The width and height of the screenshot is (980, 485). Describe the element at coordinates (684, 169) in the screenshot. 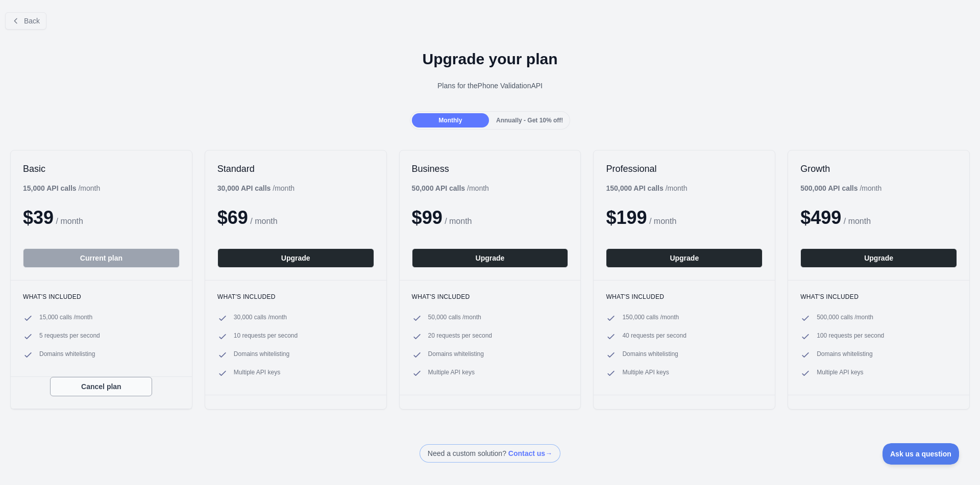

I see `h2: Professional` at that location.